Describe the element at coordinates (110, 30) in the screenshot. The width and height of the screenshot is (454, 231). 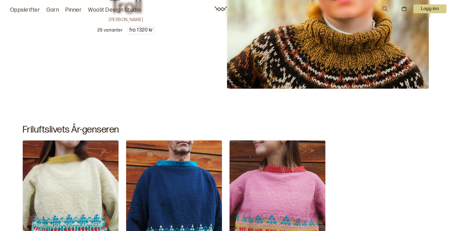
I see `p: 26 varianter` at that location.